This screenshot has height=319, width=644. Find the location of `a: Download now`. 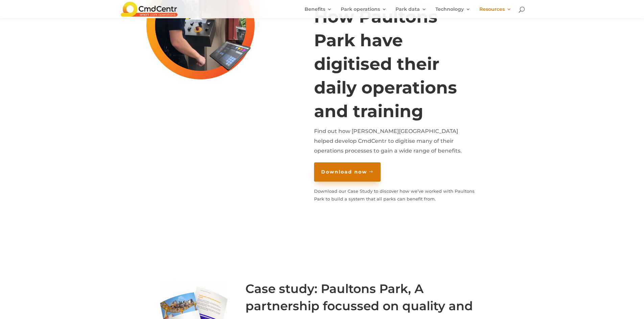

a: Download now is located at coordinates (347, 172).